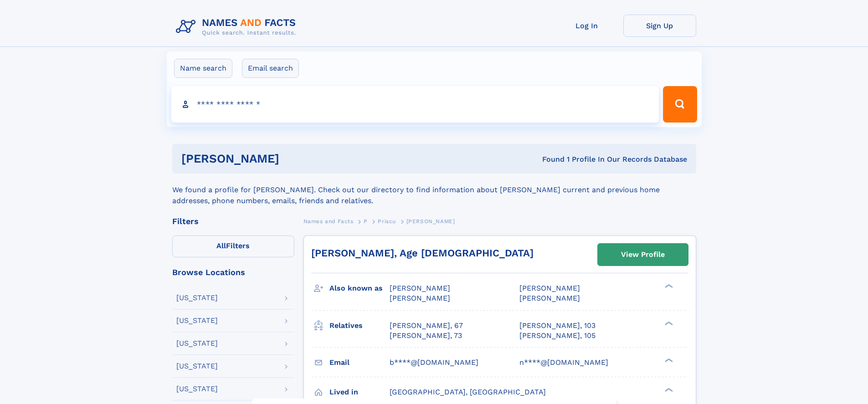 This screenshot has width=868, height=404. Describe the element at coordinates (680, 104) in the screenshot. I see `button: Search Button` at that location.